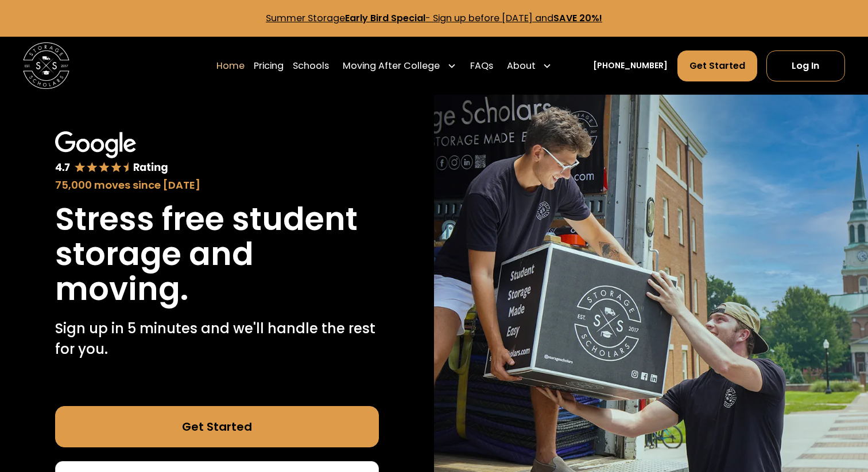 The width and height of the screenshot is (868, 472). What do you see at coordinates (217, 254) in the screenshot?
I see `h1: Stress free student storage and moving.` at bounding box center [217, 254].